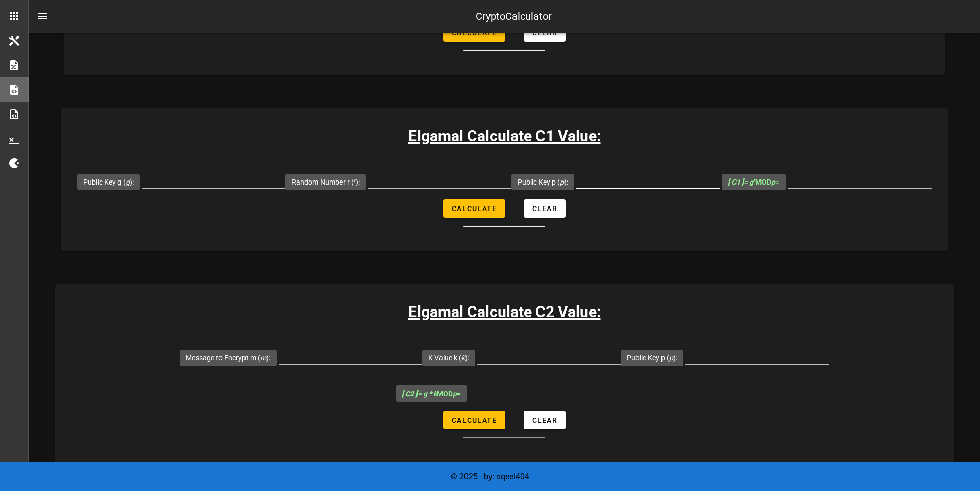  I want to click on i: g, so click(127, 182).